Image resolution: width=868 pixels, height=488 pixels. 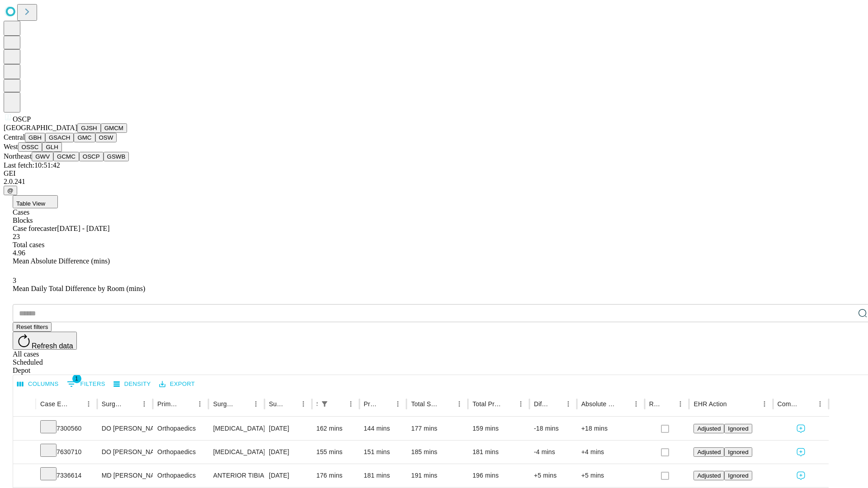 What do you see at coordinates (437, 452) in the screenshot?
I see `div: 185 mins` at bounding box center [437, 452].